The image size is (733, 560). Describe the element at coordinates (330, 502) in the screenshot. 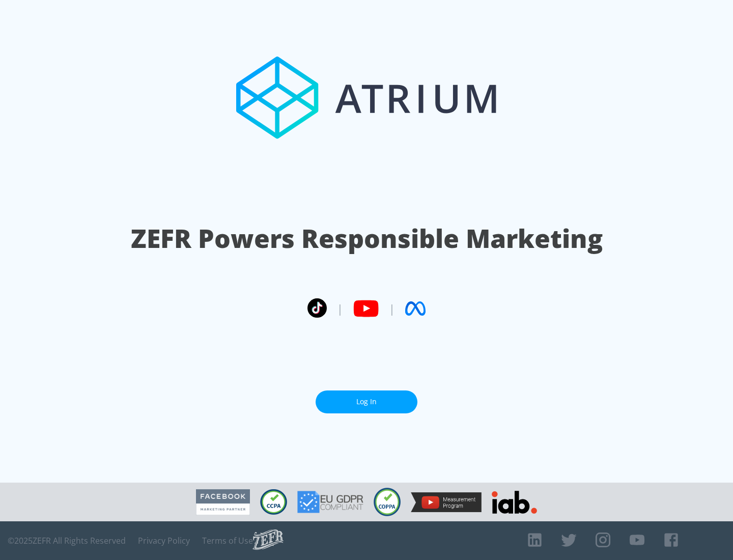

I see `img: GDPR Compliant` at that location.